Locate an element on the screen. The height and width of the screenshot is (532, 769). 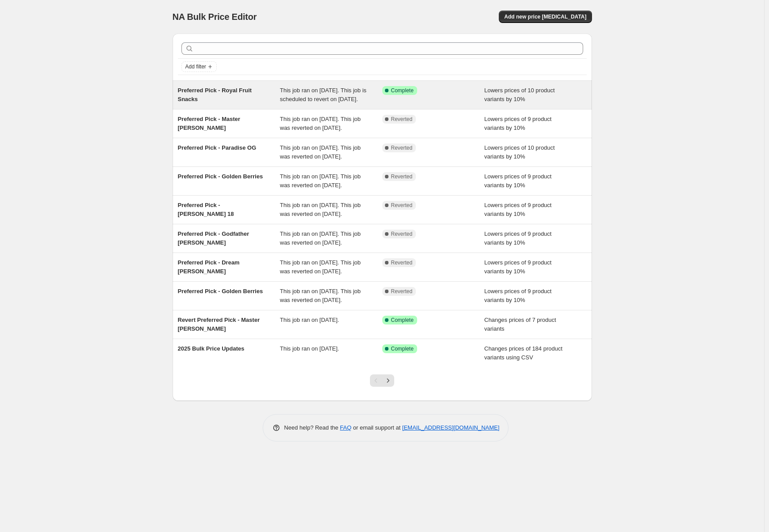
span: Preferred Pick - Royal Fruit Snacks is located at coordinates (215, 95).